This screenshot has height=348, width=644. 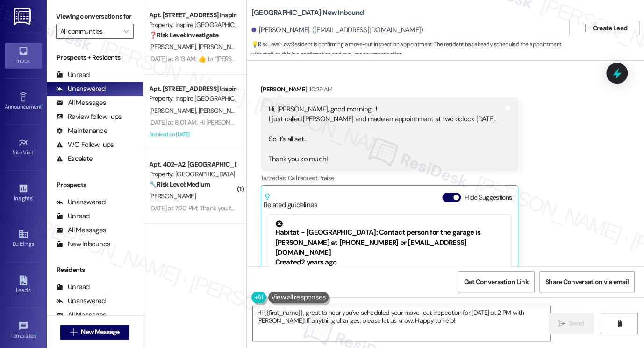 I want to click on label: Hide Suggestions, so click(x=488, y=198).